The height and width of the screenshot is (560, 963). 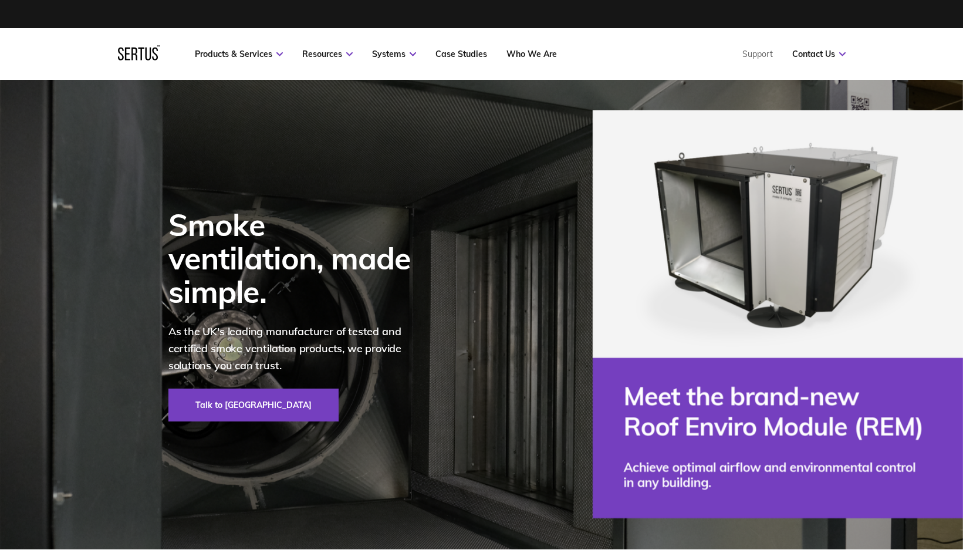 What do you see at coordinates (327, 54) in the screenshot?
I see `a: Resources` at bounding box center [327, 54].